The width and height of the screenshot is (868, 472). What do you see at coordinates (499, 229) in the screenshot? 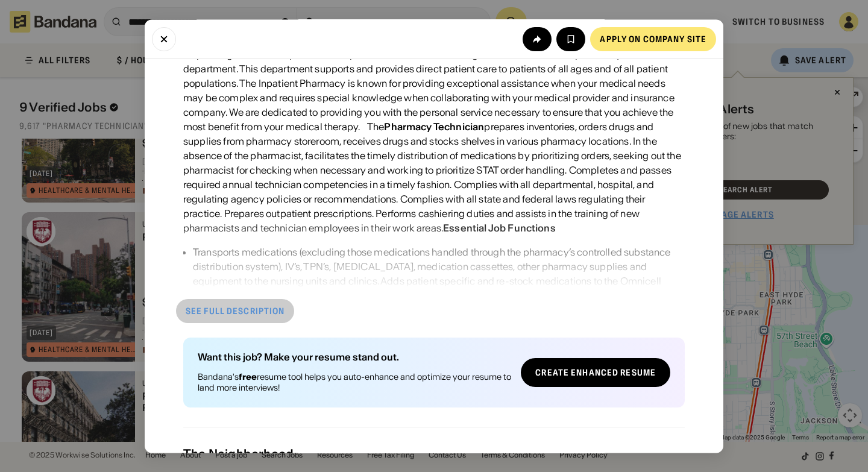
I see `div: Essential Job Functions` at bounding box center [499, 229].